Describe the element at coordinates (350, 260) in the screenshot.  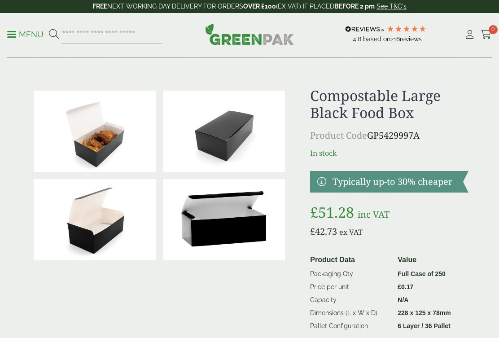
I see `th: Product Data` at that location.